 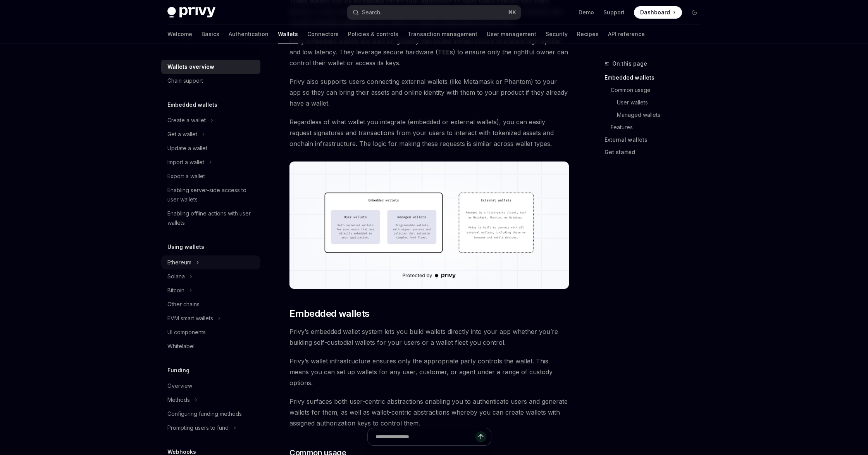 I want to click on a: User management, so click(x=511, y=34).